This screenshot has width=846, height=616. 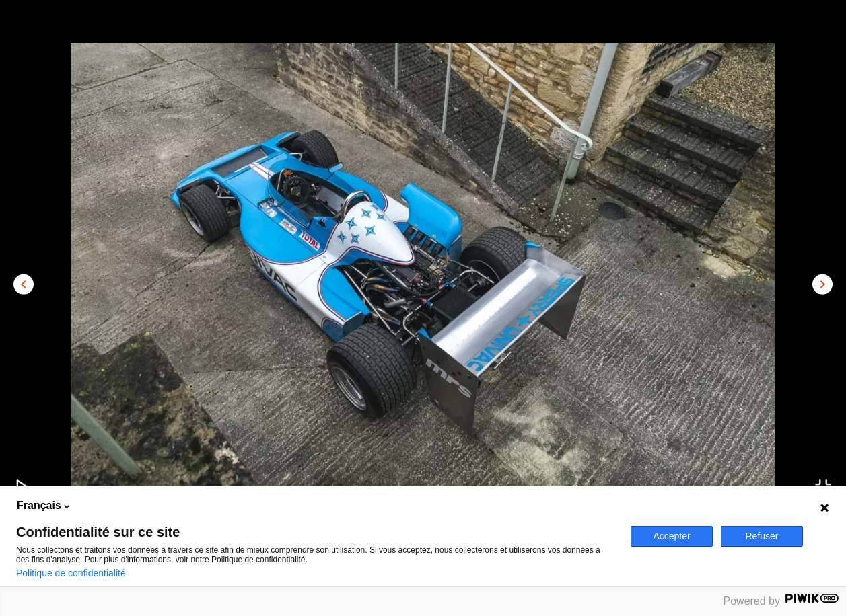 I want to click on span: chevron_right, so click(x=822, y=285).